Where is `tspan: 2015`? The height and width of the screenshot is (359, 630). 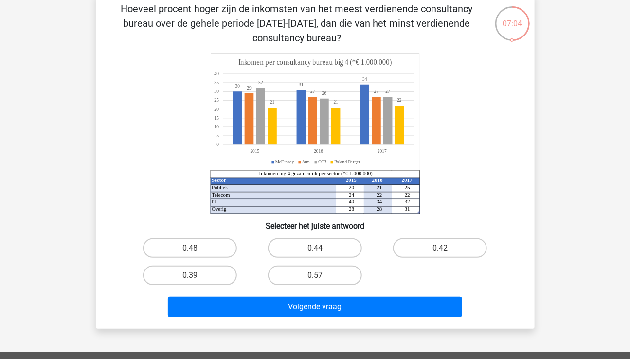 tspan: 2015 is located at coordinates (351, 181).